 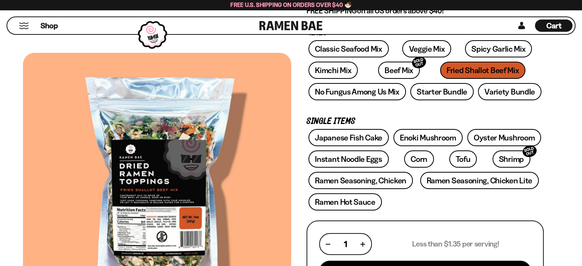 I want to click on a: No Fungus Among Us Mix, so click(x=357, y=91).